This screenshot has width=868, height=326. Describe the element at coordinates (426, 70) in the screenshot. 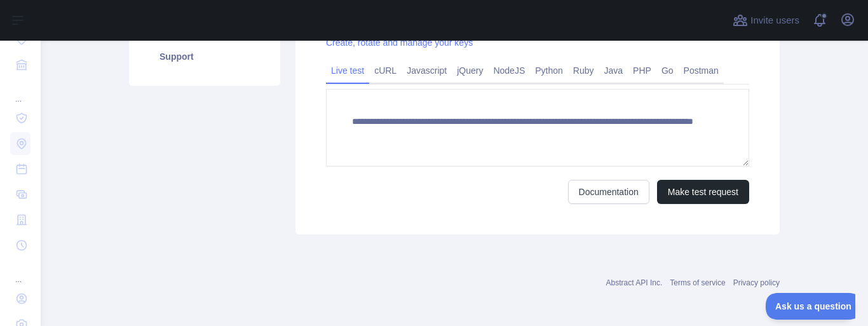

I see `a: Javascript` at that location.